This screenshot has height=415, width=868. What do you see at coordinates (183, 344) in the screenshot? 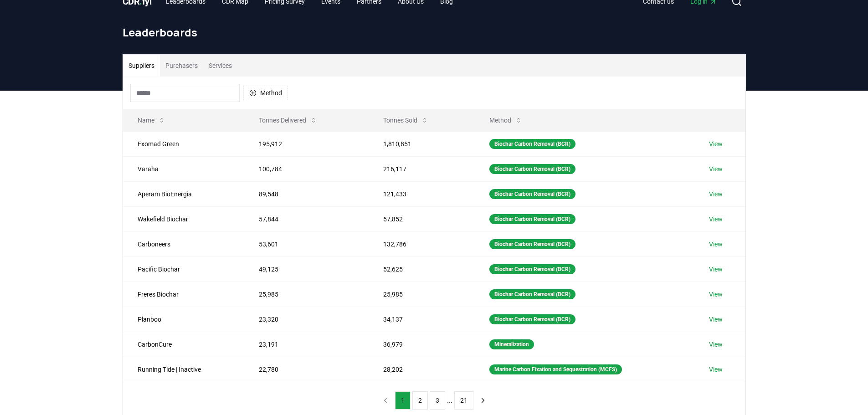
I see `td: CarbonCure` at bounding box center [183, 344].